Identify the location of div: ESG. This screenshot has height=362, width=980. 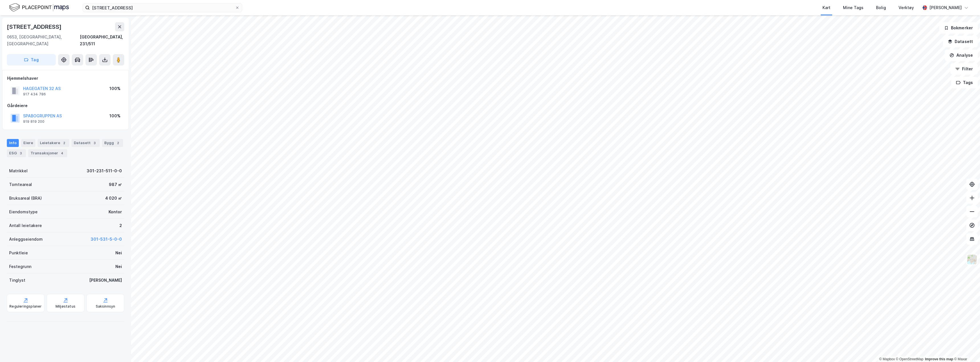
(17, 153).